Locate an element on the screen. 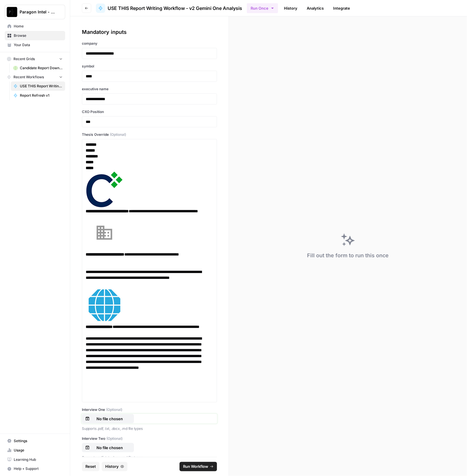  button: Help + Support is located at coordinates (35, 469).